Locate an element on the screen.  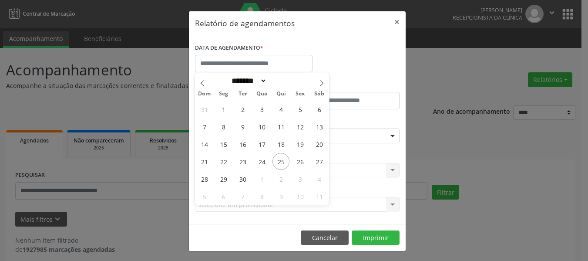
span: Setembro 7, 2025 is located at coordinates (204, 126).